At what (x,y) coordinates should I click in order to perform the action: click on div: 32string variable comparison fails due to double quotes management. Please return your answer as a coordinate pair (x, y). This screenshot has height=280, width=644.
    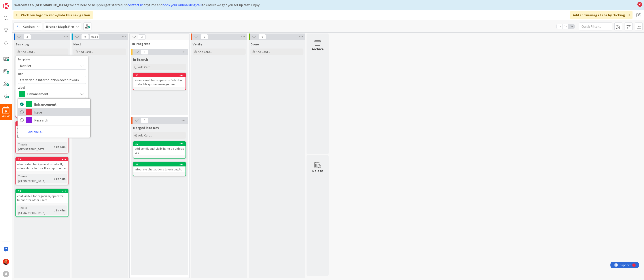
    Looking at the image, I should click on (160, 80).